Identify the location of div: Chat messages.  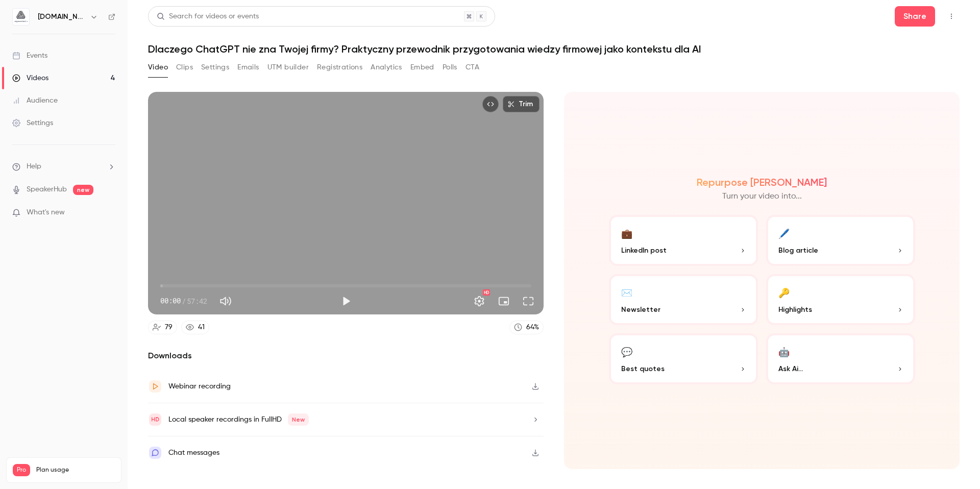
(194, 453).